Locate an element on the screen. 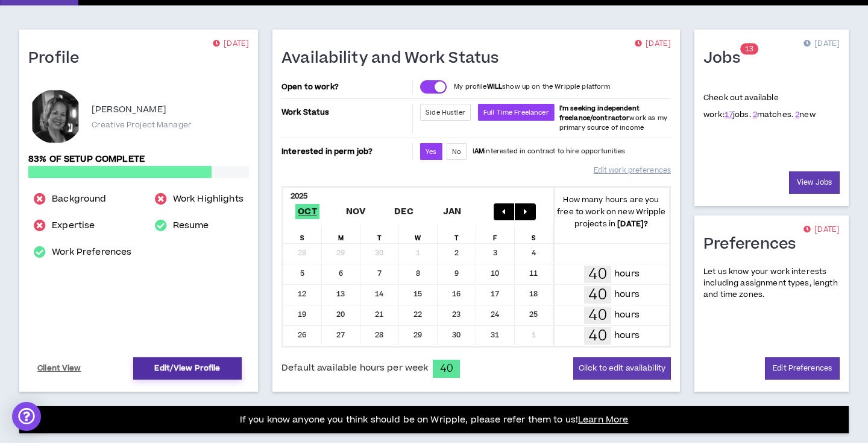 This screenshot has height=443, width=868. span: 3 is located at coordinates (751, 49).